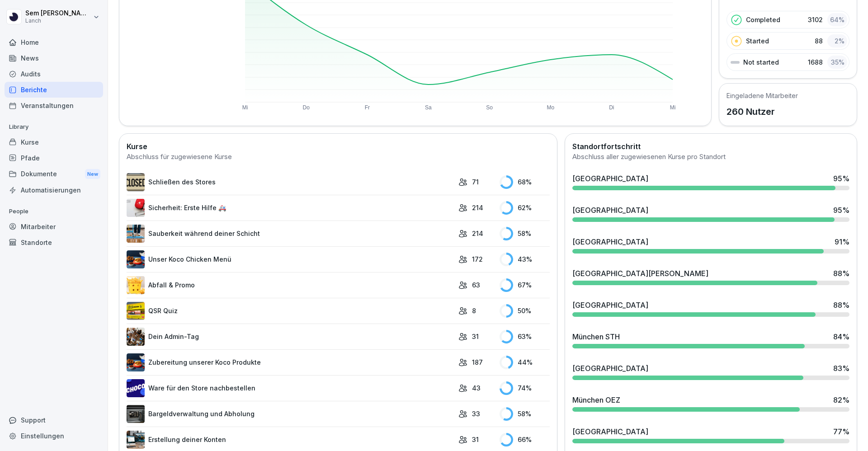 This screenshot has width=868, height=451. Describe the element at coordinates (54, 174) in the screenshot. I see `a: DokumenteNew` at that location.